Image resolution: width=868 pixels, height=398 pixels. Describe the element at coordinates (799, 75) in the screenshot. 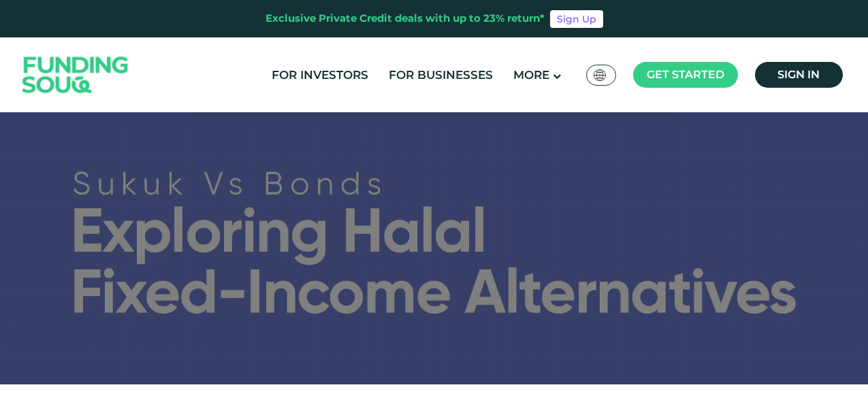

I see `a: Sign in` at that location.